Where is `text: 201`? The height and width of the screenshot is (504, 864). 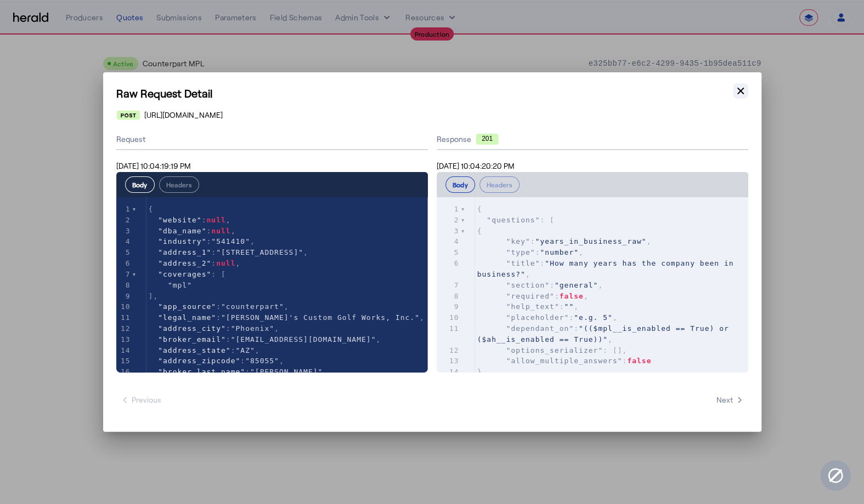
text: 201 is located at coordinates (487, 139).